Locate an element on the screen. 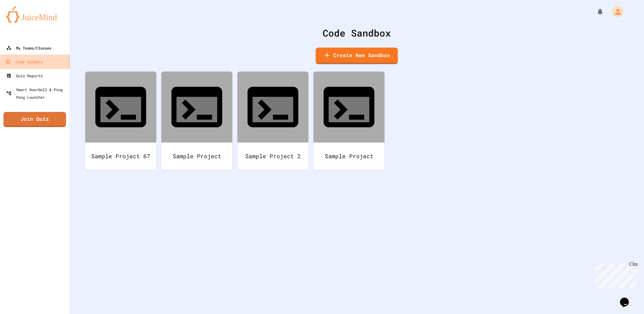 Image resolution: width=644 pixels, height=314 pixels. div: My Teams/Classes is located at coordinates (29, 48).